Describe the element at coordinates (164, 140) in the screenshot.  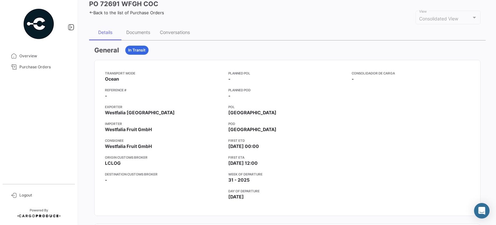
I see `app-card-info-title: Consignee` at that location.